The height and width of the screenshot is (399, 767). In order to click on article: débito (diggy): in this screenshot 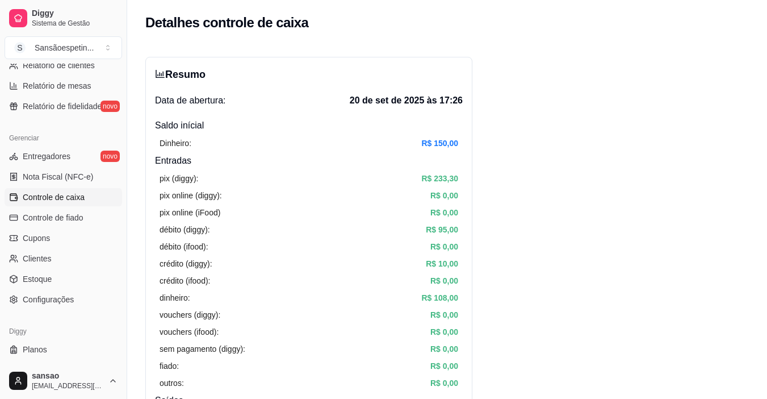, I will do `click(185, 229)`.